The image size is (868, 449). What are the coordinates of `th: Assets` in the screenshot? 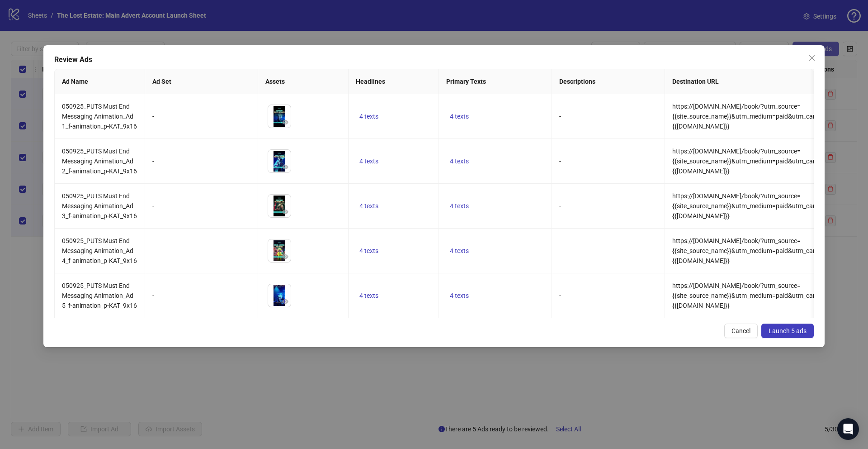 It's located at (303, 81).